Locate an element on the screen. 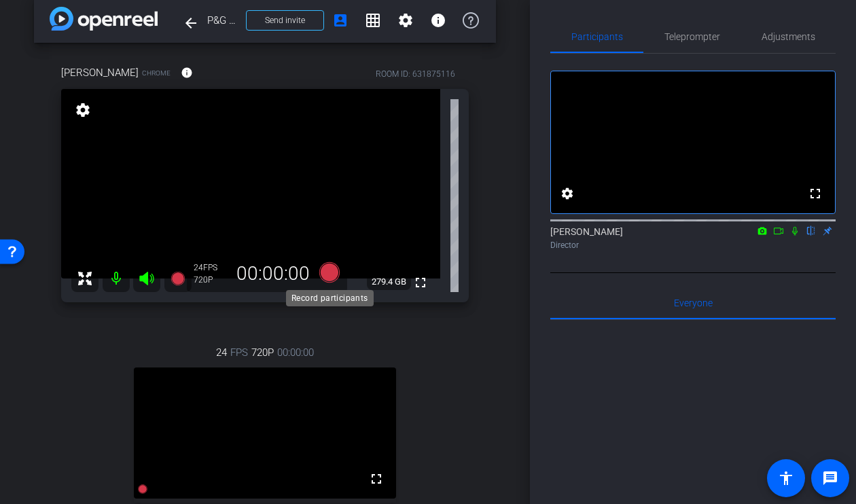 Image resolution: width=856 pixels, height=504 pixels. mat-icon: message is located at coordinates (831, 478).